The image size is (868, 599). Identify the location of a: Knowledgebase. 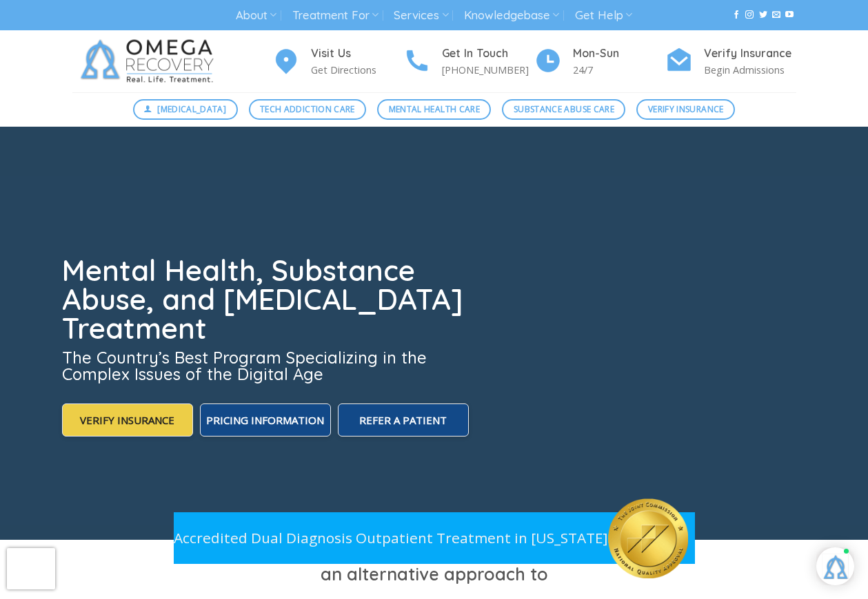
(512, 15).